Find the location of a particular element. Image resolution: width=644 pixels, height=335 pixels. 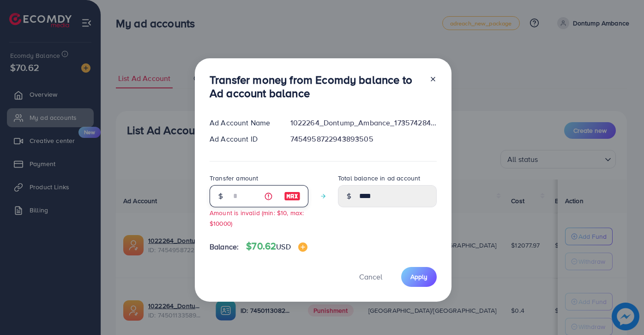

h3: Transfer money from Ecomdy balance to Ad account balance is located at coordinates (316, 87).